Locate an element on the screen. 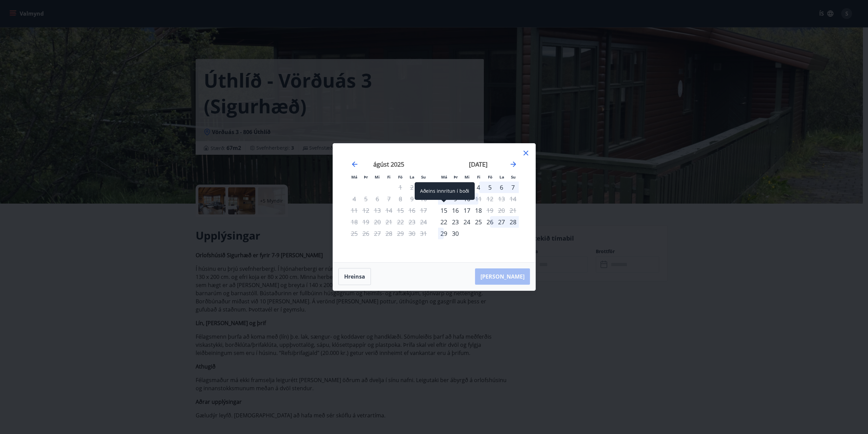 This screenshot has height=434, width=868. td: Not available. þriðjudagur, 19. ágúst 2025 is located at coordinates (365, 222).